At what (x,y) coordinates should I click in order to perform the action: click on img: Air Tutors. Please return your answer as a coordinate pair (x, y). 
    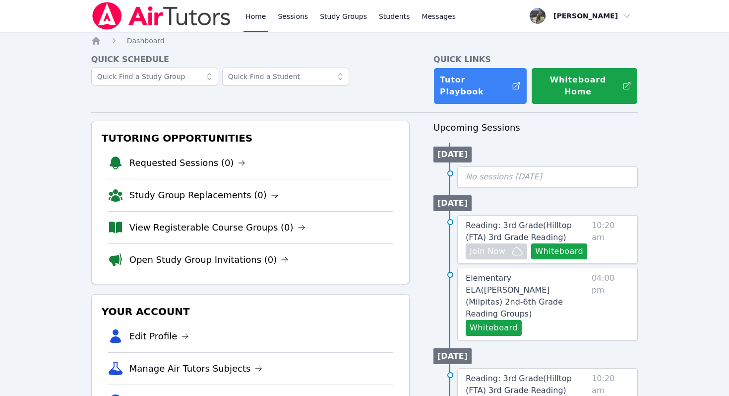
    Looking at the image, I should click on (161, 16).